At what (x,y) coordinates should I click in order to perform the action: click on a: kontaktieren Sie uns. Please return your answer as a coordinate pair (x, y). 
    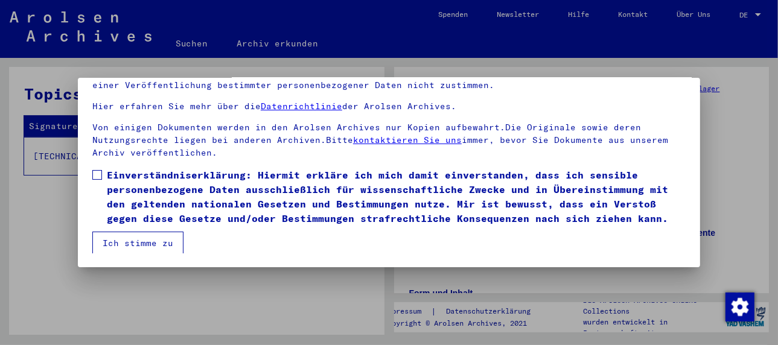
    Looking at the image, I should click on (408, 140).